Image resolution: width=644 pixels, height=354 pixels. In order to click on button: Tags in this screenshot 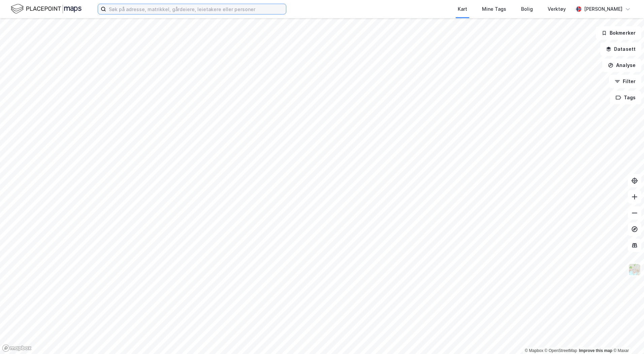, I will do `click(625, 97)`.